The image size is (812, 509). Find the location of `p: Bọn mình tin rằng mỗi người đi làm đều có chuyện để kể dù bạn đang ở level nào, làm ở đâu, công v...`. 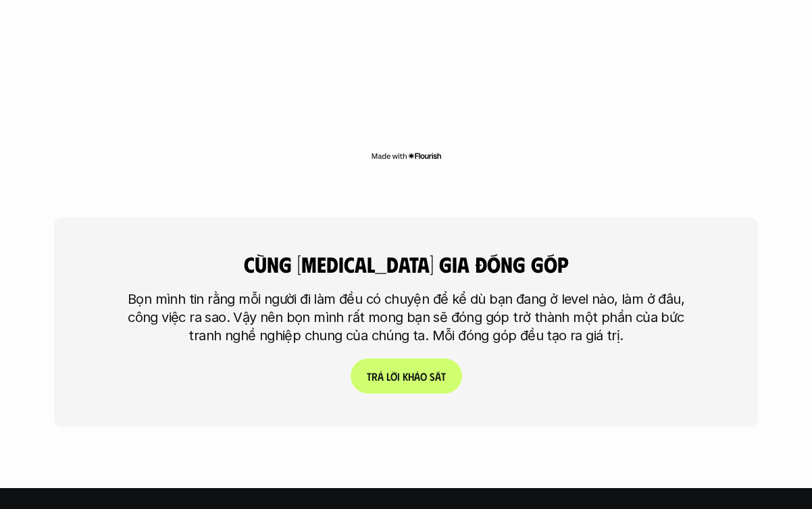

p: Bọn mình tin rằng mỗi người đi làm đều có chuyện để kể dù bạn đang ở level nào, làm ở đâu, công v... is located at coordinates (406, 317).